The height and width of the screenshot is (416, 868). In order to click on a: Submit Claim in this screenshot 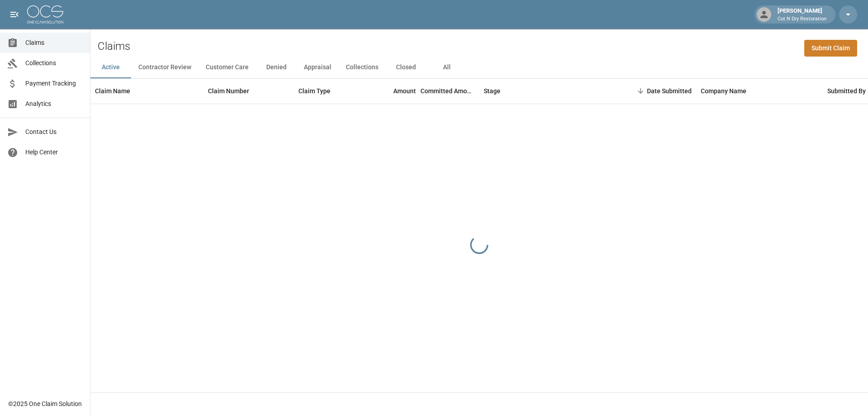, I will do `click(830, 48)`.